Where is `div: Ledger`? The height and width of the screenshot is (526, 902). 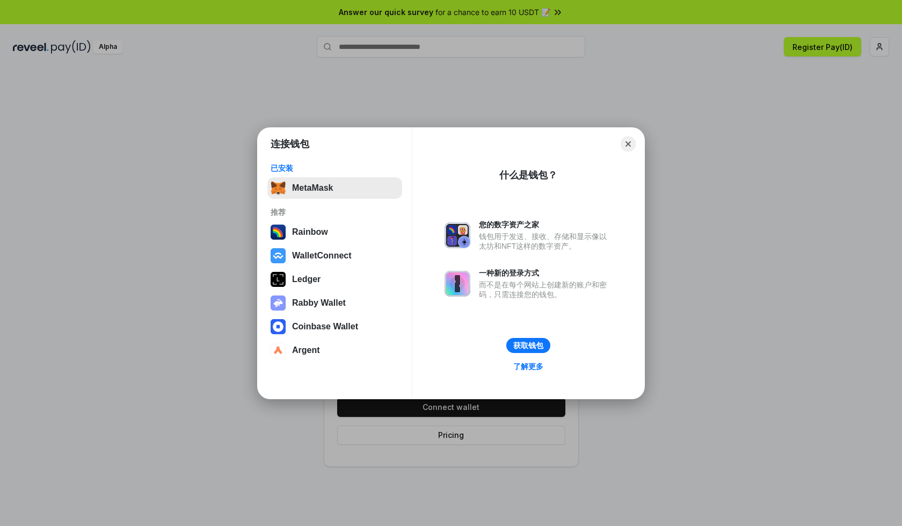
div: Ledger is located at coordinates (306, 279).